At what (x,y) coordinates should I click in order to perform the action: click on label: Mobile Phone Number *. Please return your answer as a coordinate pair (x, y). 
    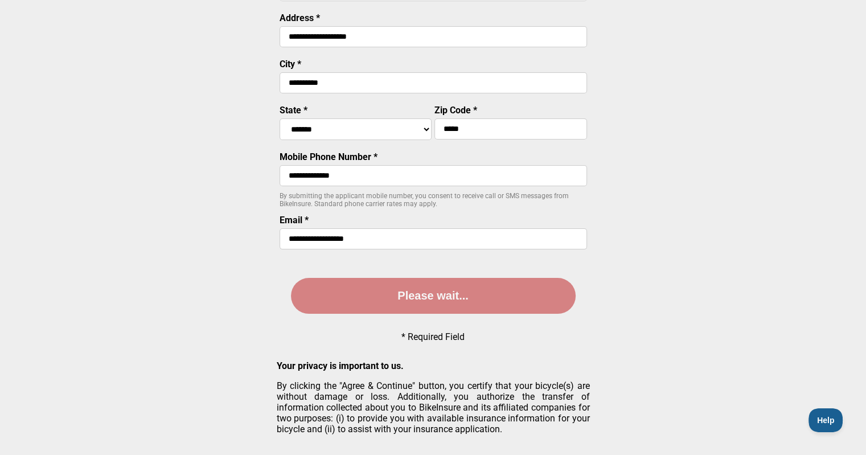
    Looking at the image, I should click on (329, 157).